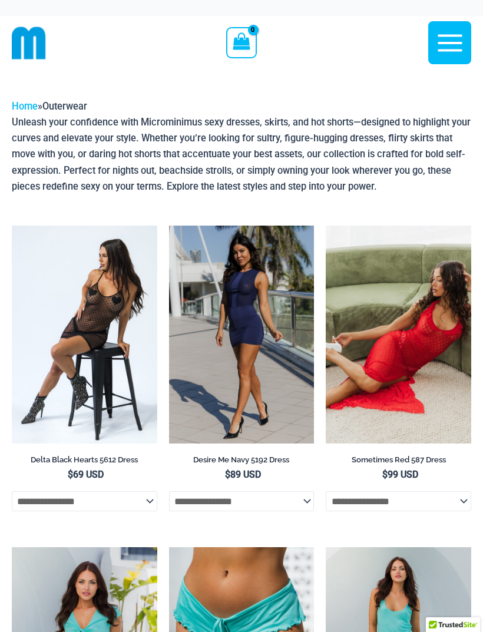 This screenshot has height=632, width=483. I want to click on bdi: 99 USD, so click(400, 474).